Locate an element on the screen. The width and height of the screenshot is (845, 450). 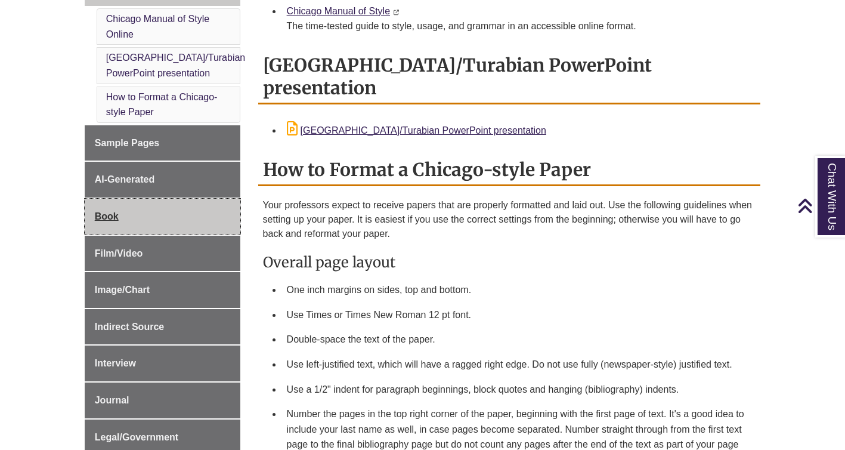
i: This link opens in a new window is located at coordinates (396, 12).